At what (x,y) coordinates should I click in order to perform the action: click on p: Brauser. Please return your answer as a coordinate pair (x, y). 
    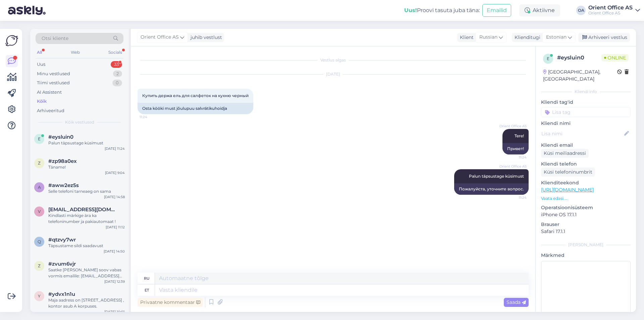
    Looking at the image, I should click on (586, 224).